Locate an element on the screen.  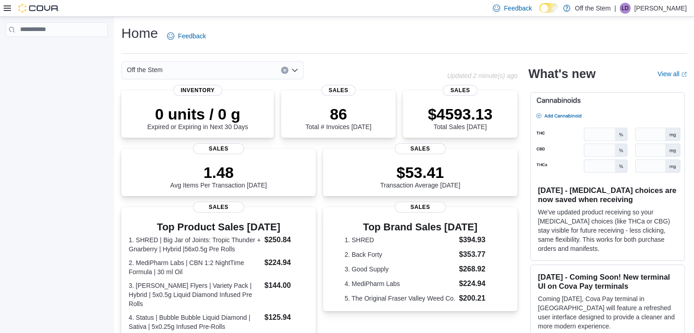
span: LD is located at coordinates (625, 8).